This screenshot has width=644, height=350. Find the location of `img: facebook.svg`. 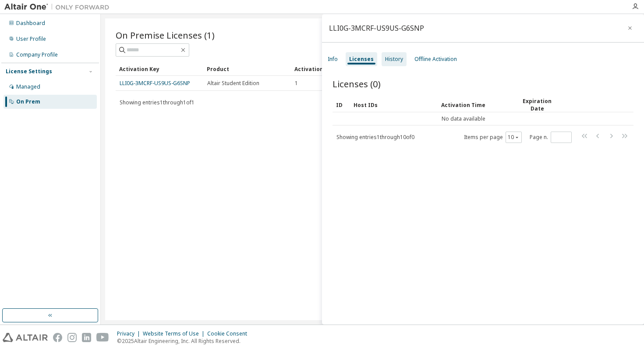

img: facebook.svg is located at coordinates (57, 337).